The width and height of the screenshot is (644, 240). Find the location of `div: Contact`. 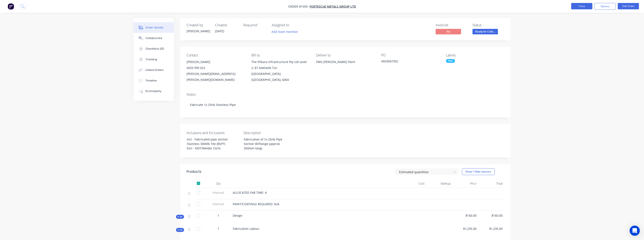

div: Contact is located at coordinates (216, 55).